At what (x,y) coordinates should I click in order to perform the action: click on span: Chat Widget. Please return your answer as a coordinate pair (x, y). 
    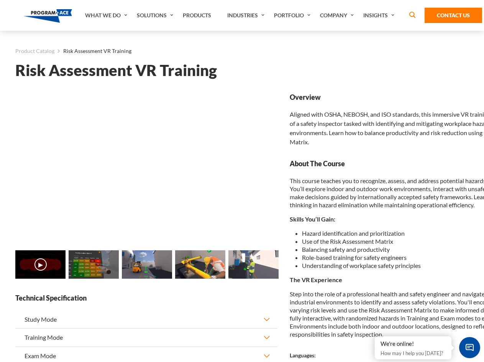
    Looking at the image, I should click on (470, 347).